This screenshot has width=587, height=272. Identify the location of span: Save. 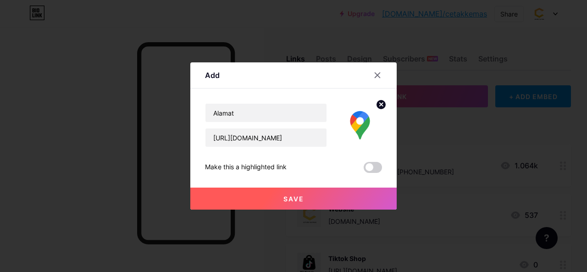
(294, 199).